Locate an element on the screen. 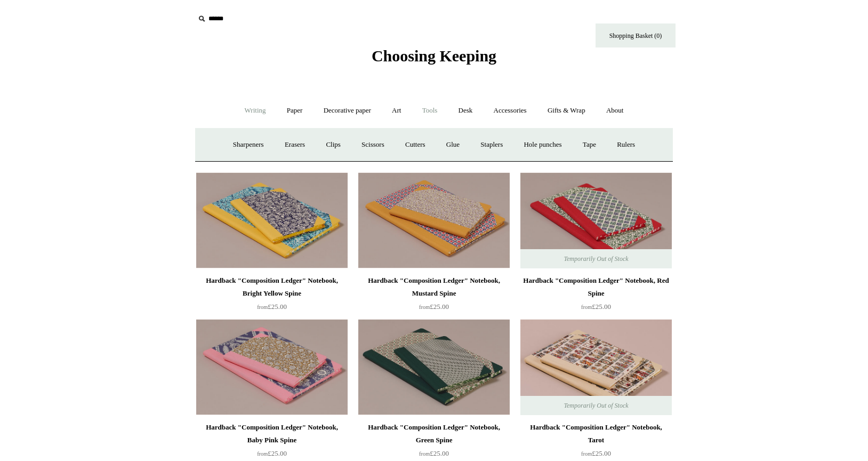 This screenshot has width=868, height=461. a: Clips is located at coordinates (333, 145).